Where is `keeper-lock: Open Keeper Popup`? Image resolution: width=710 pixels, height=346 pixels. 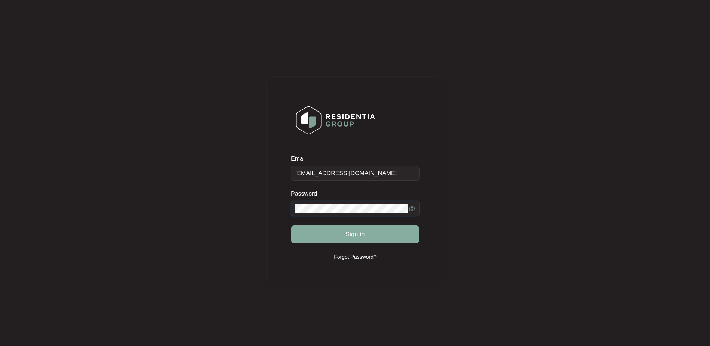 keeper-lock: Open Keeper Popup is located at coordinates (402, 208).